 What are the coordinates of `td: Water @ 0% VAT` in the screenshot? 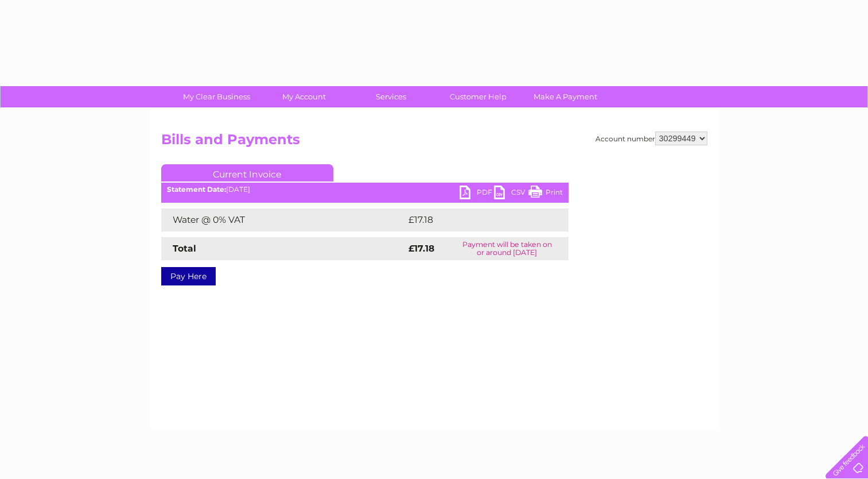 It's located at (283, 220).